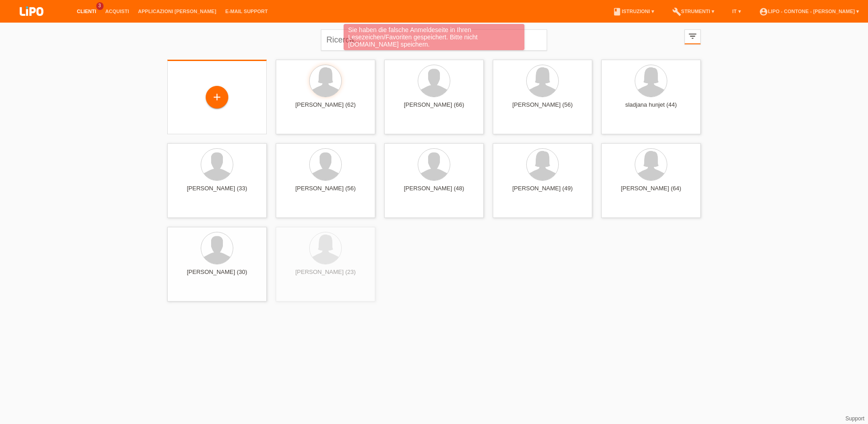  I want to click on i: build, so click(677, 12).